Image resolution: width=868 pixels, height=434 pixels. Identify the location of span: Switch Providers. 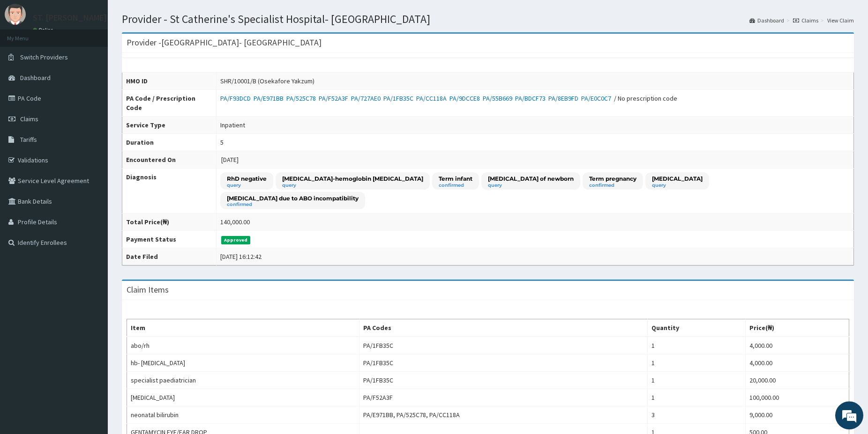
(44, 57).